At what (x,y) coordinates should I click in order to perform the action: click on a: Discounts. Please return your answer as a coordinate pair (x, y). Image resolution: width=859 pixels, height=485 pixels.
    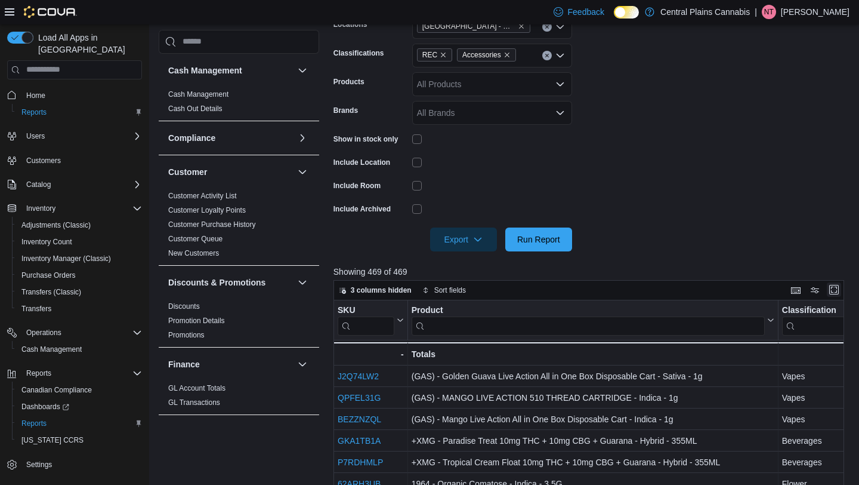
    Looking at the image, I should click on (184, 306).